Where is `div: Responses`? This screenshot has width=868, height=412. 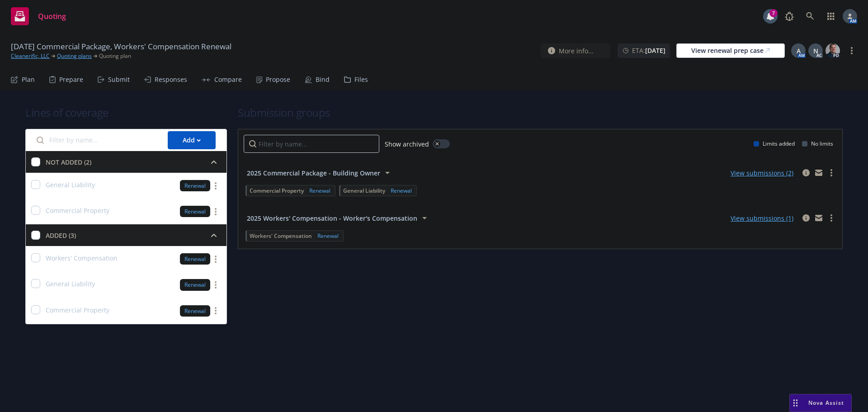 div: Responses is located at coordinates (171, 79).